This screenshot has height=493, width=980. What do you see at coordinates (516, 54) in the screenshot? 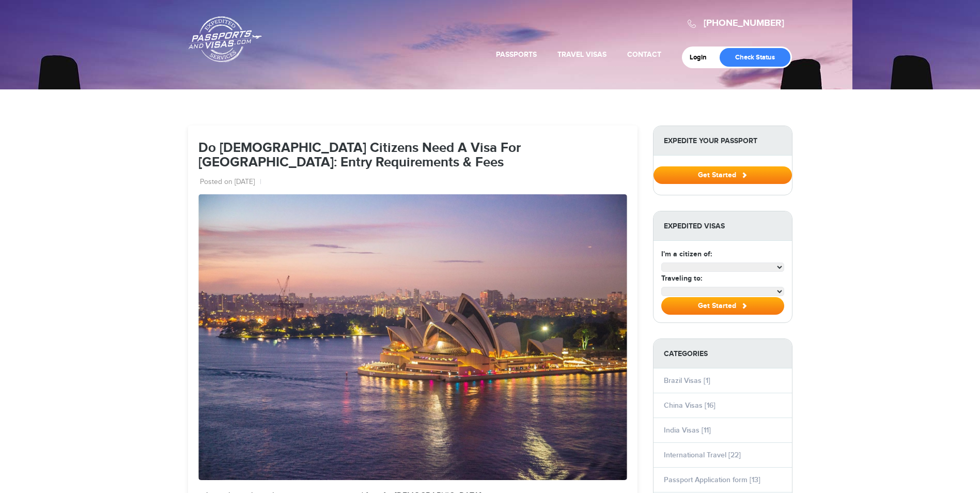
I see `a: Passports` at bounding box center [516, 54].